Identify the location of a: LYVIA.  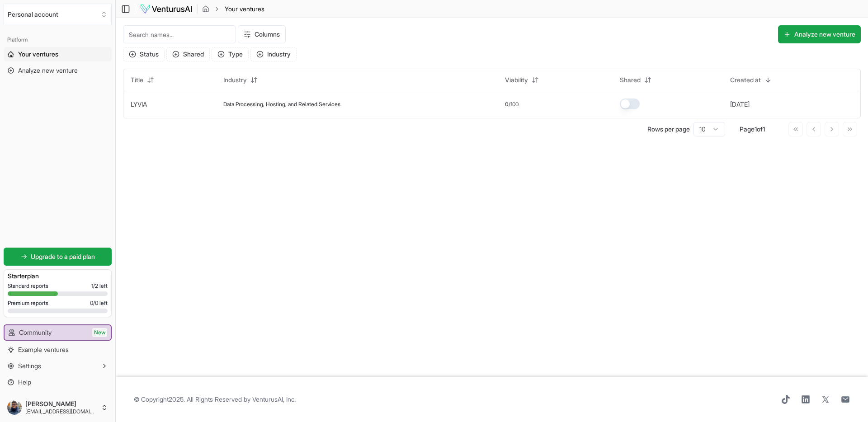
(139, 104).